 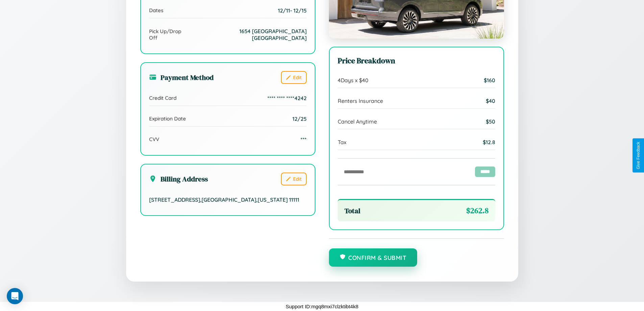 I want to click on span: $ 262.8, so click(x=477, y=210).